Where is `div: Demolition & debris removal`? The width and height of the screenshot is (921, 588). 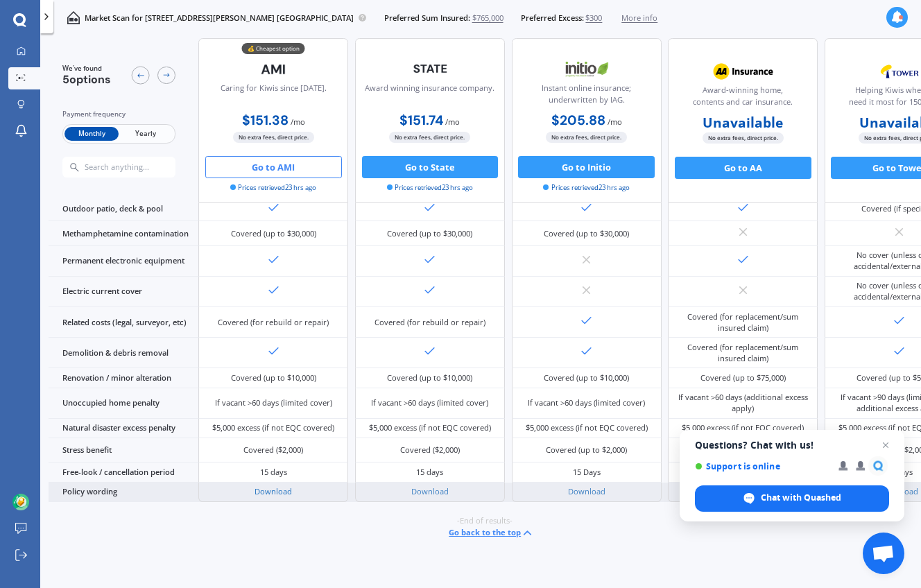
div: Demolition & debris removal is located at coordinates (123, 353).